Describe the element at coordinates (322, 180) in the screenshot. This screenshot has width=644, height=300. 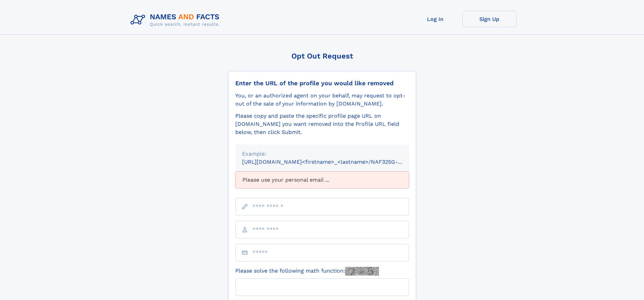
I see `div: Please use your personal email ...` at that location.